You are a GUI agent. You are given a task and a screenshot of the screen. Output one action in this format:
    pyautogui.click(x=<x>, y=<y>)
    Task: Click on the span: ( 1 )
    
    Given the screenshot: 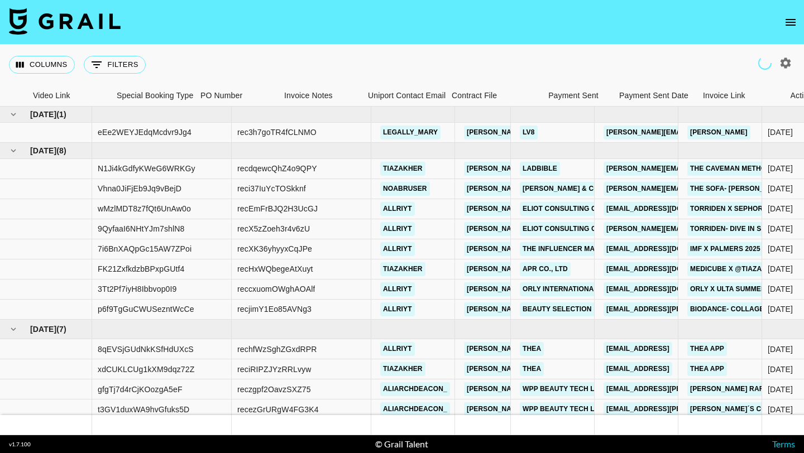 What is the action you would take?
    pyautogui.click(x=61, y=114)
    